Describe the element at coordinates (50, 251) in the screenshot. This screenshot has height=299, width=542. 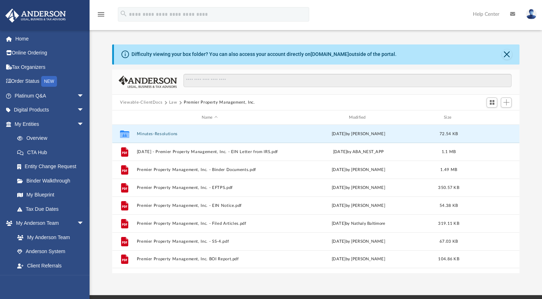
I see `a: Anderson System` at that location.